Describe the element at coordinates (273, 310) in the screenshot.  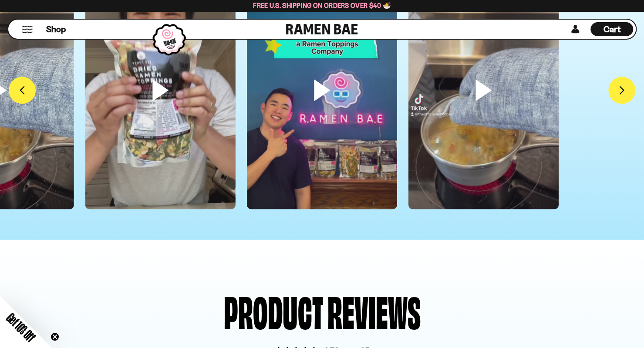
I see `div: Product` at that location.